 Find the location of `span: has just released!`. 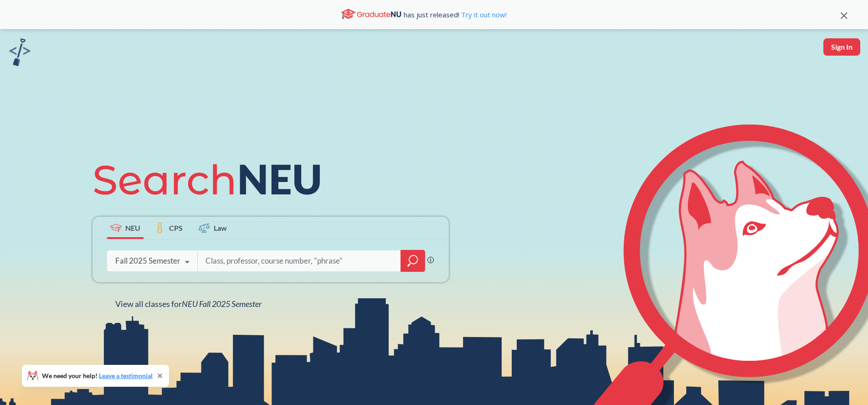

span: has just released! is located at coordinates (455, 15).